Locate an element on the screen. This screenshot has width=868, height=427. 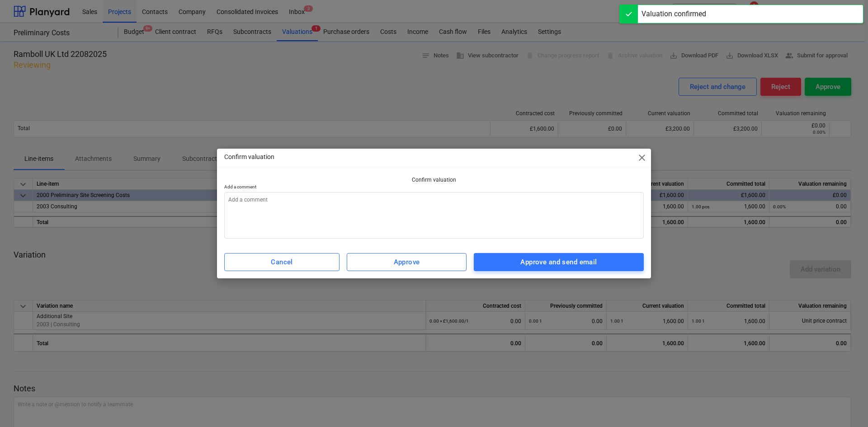
div: Approve and send email is located at coordinates (558, 262).